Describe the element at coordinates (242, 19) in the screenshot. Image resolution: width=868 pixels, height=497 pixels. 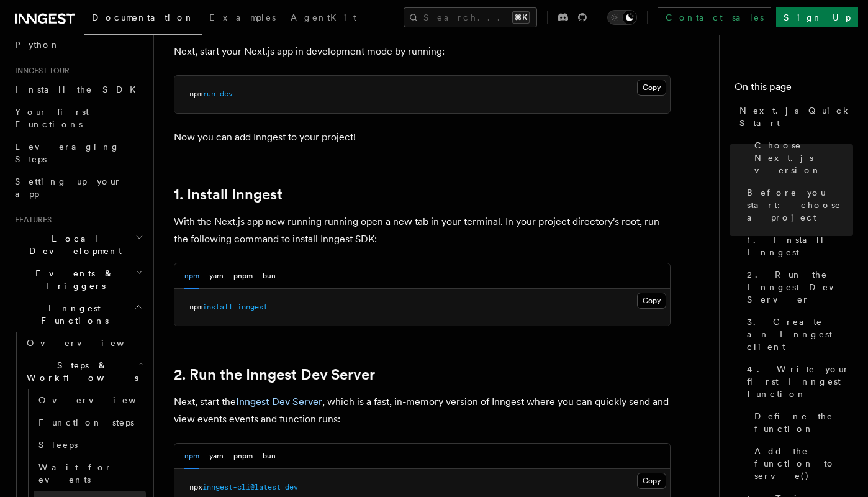
I see `a: Examples` at that location.